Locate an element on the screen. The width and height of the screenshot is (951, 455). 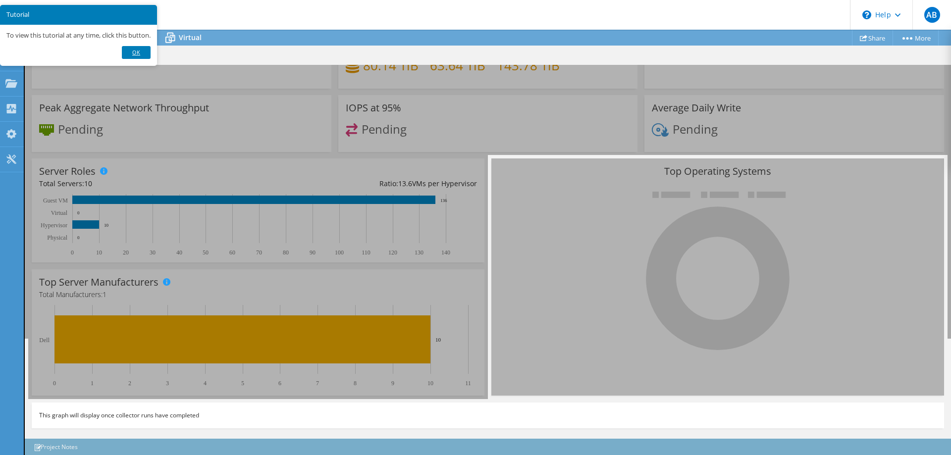
a: Share is located at coordinates (872, 38).